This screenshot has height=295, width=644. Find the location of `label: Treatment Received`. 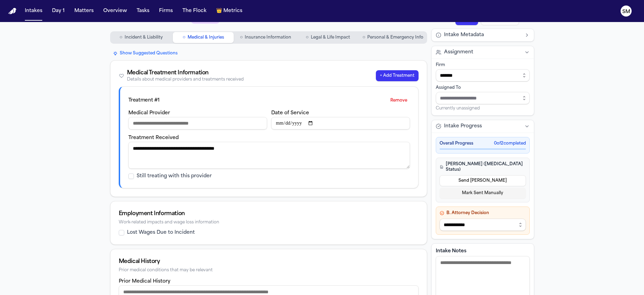

label: Treatment Received is located at coordinates (154, 138).